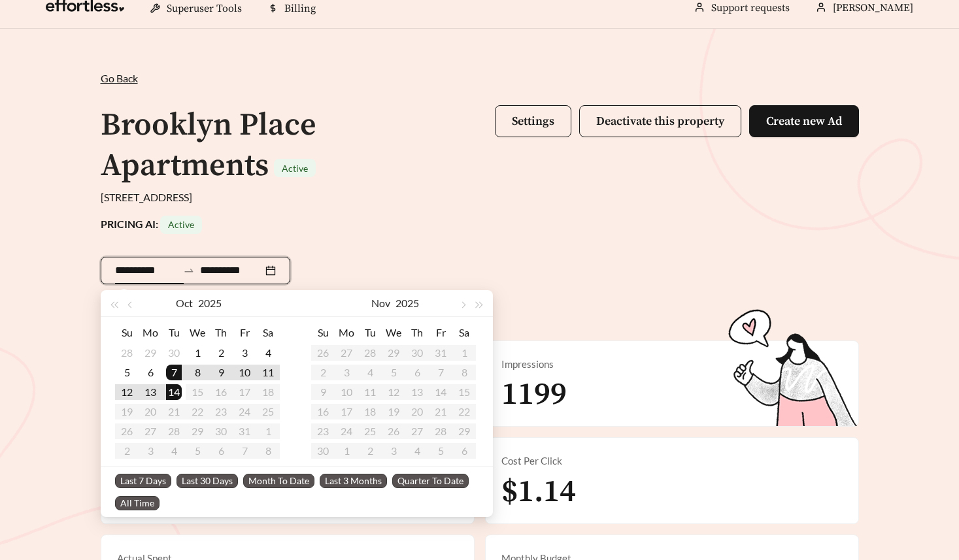 Image resolution: width=959 pixels, height=560 pixels. I want to click on div: 8, so click(197, 372).